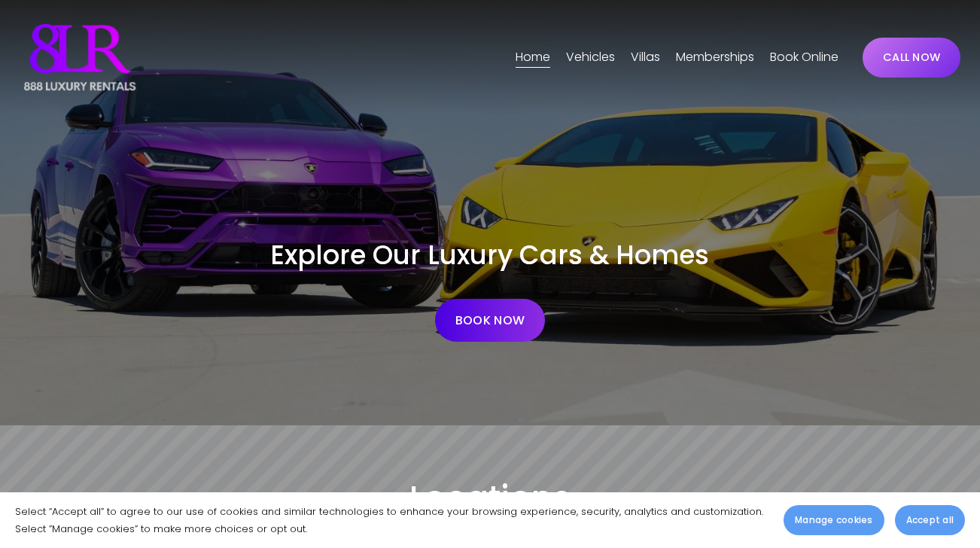 This screenshot has width=980, height=548. Describe the element at coordinates (489, 255) in the screenshot. I see `span: Explore Our Luxury Cars & Homes` at that location.